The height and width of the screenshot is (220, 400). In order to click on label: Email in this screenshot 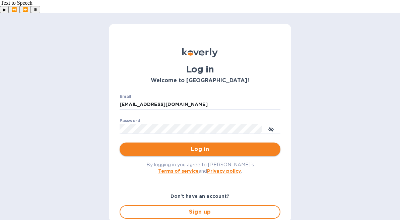, I will do `click(125, 97)`.